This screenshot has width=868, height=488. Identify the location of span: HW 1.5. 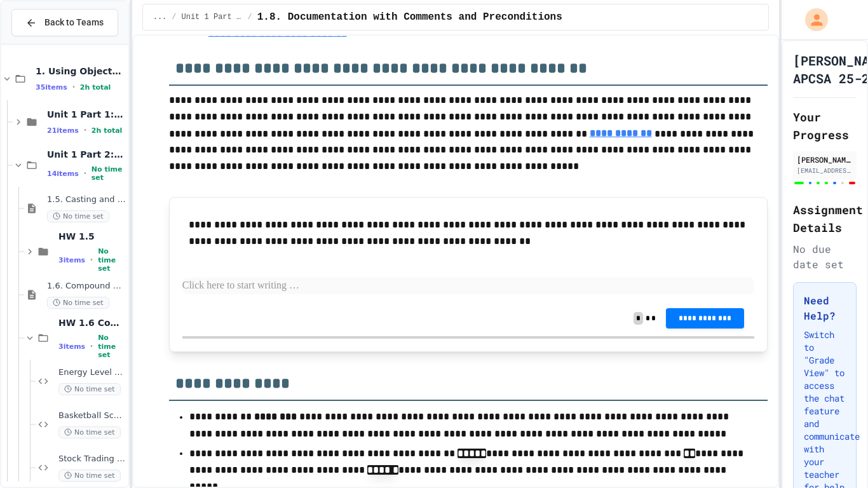
(92, 237).